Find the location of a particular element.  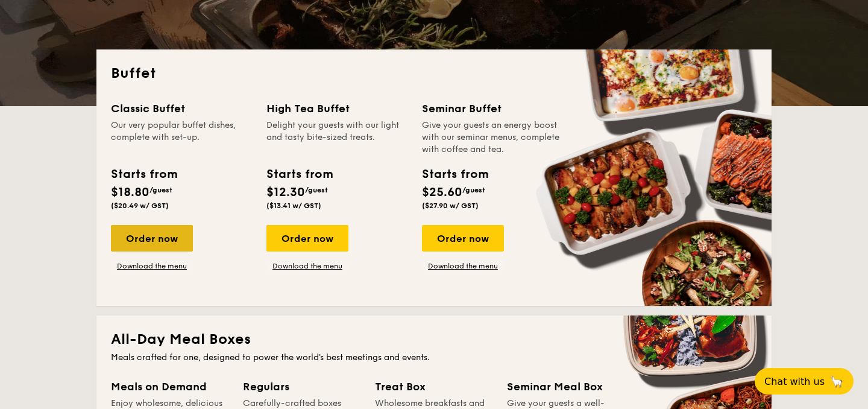

span: ($13.41 w/ GST) is located at coordinates (294, 206).